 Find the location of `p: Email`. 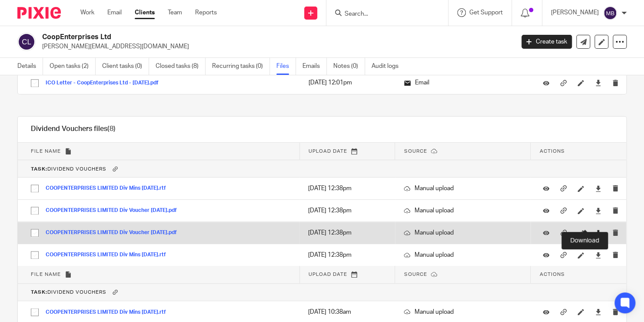

p: Email is located at coordinates (463, 83).